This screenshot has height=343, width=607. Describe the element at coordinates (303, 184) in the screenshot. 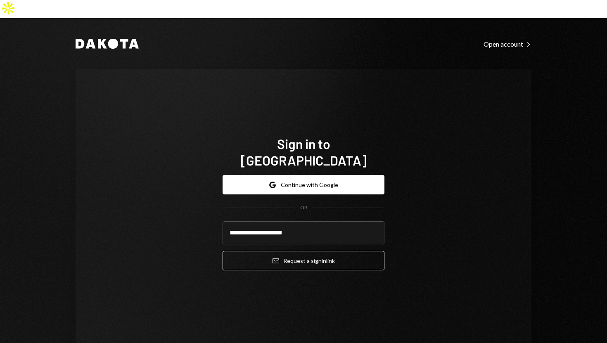

I see `button: Continue with Google` at that location.